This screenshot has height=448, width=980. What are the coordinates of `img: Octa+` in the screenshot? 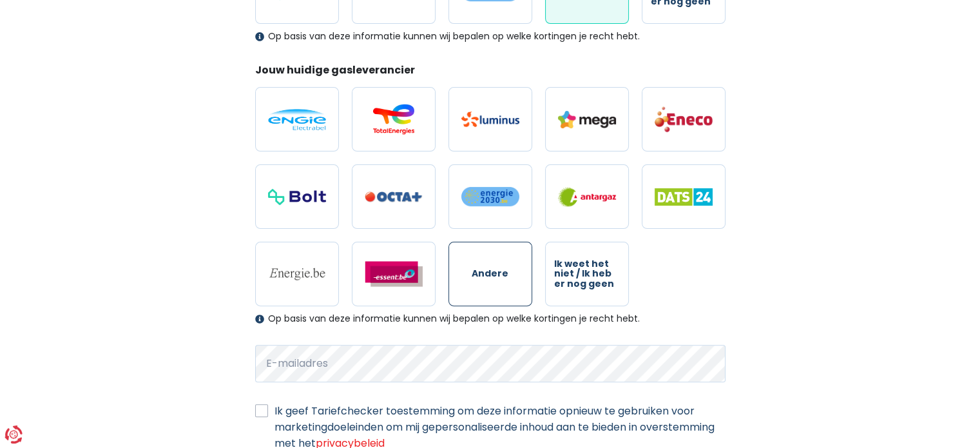 It's located at (394, 197).